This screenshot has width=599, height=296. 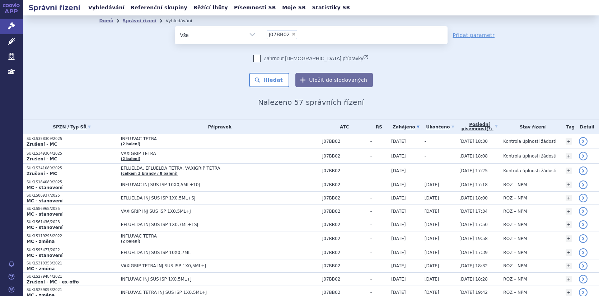 I want to click on a: Zahájeno, so click(x=406, y=127).